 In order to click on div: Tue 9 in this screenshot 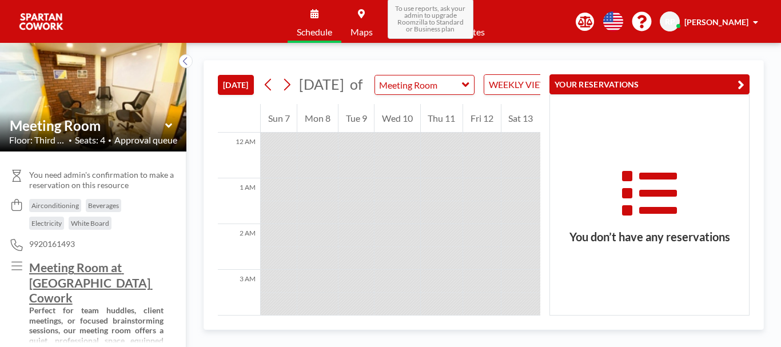, I will do `click(356, 118)`.